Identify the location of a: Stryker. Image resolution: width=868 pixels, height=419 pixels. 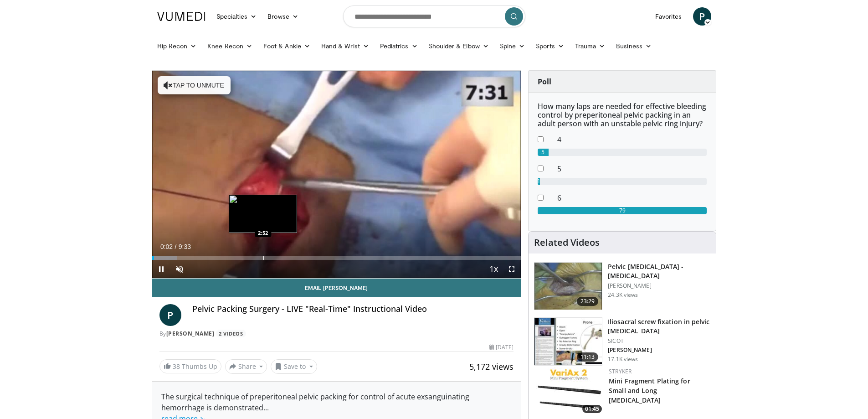
(620, 371).